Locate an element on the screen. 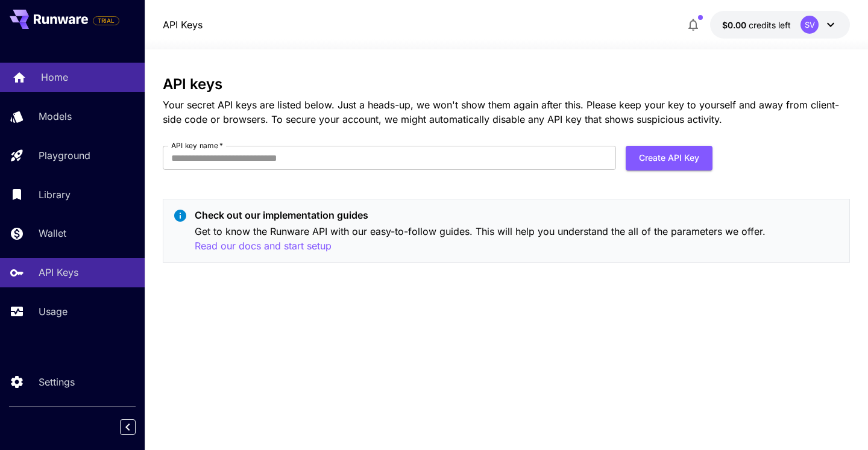  nav: breadcrumb is located at coordinates (183, 25).